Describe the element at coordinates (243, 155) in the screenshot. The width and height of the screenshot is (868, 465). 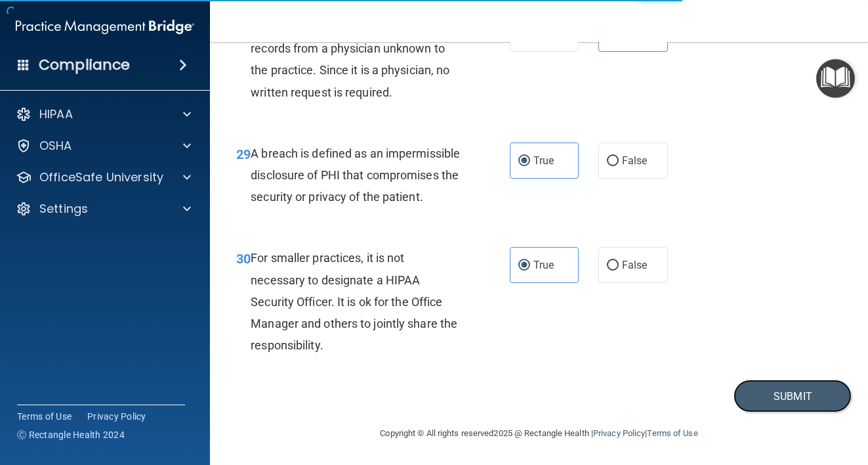
I see `span: 29` at that location.